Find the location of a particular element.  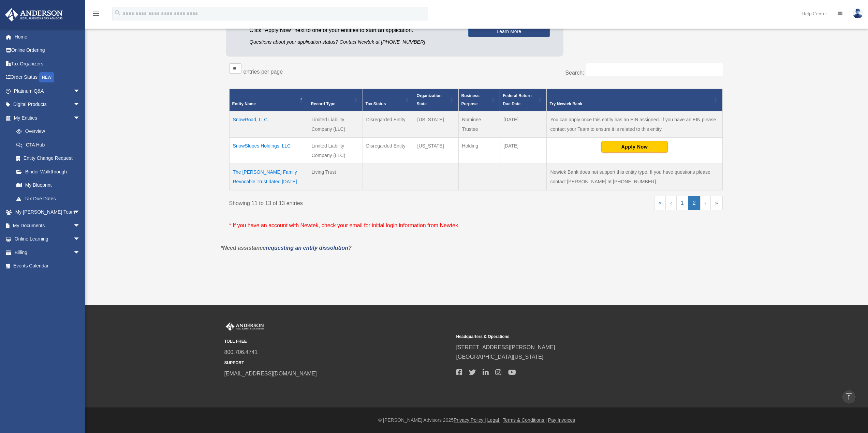

small: TOLL FREE is located at coordinates (338, 342).